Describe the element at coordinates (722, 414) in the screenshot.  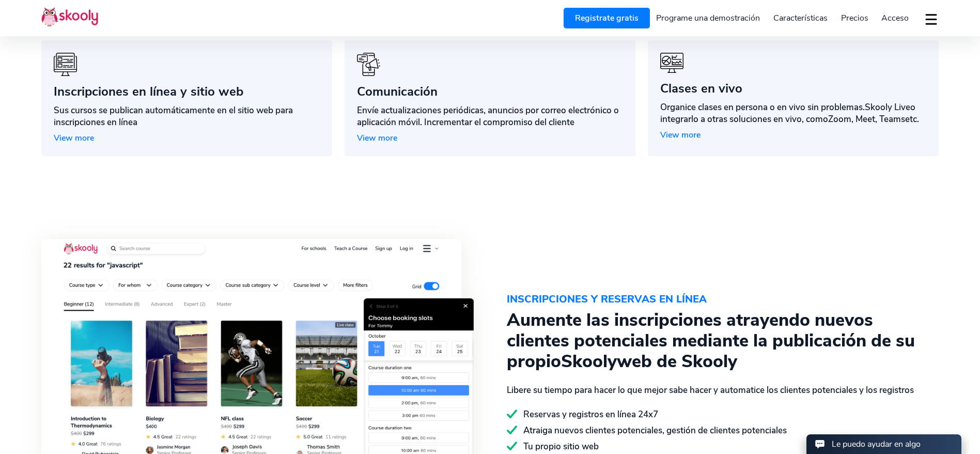
I see `div: Reservas y registros en línea 24x7` at that location.